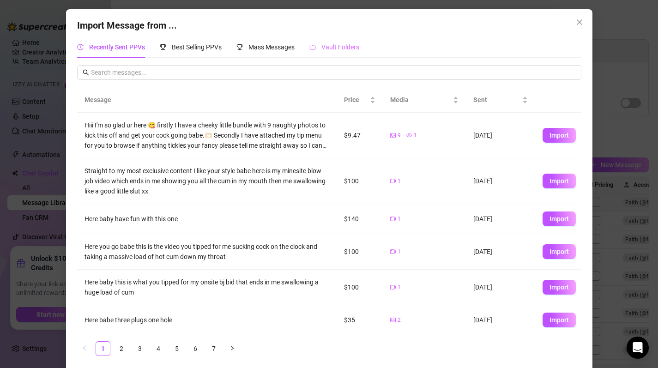 The width and height of the screenshot is (658, 368). I want to click on span: right, so click(232, 348).